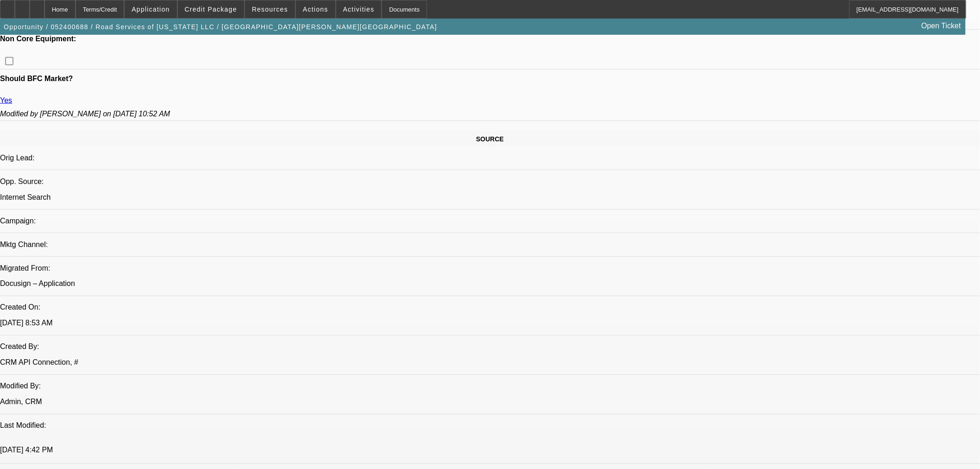  What do you see at coordinates (150, 9) in the screenshot?
I see `span: Application` at bounding box center [150, 9].